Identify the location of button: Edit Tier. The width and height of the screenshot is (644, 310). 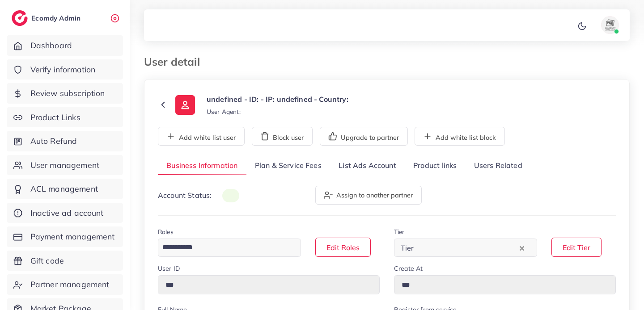
(576, 247).